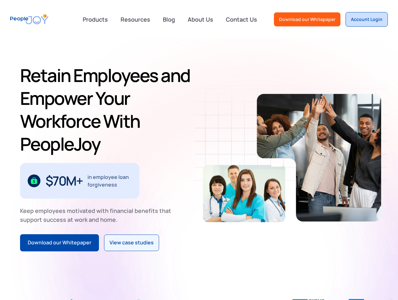 Image resolution: width=398 pixels, height=300 pixels. Describe the element at coordinates (109, 181) in the screenshot. I see `div: in employee loan forgiveness` at that location.